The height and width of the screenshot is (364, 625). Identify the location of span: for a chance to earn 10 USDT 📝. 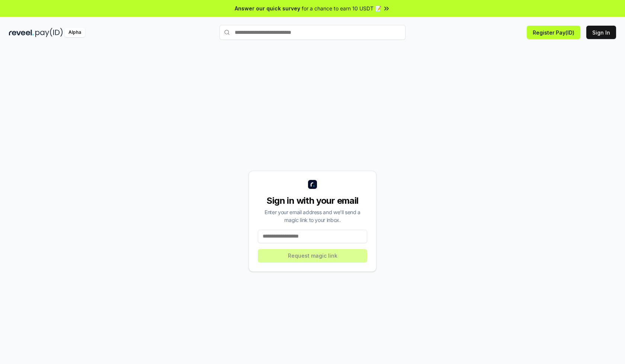
(341, 8).